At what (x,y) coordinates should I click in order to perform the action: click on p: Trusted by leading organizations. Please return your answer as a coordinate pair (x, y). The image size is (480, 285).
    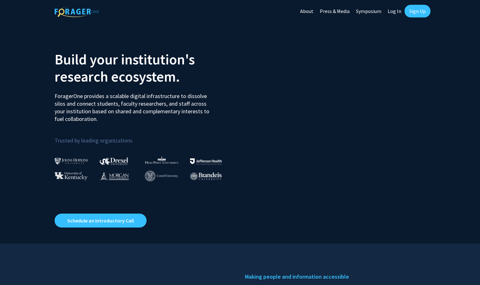
    Looking at the image, I should click on (145, 136).